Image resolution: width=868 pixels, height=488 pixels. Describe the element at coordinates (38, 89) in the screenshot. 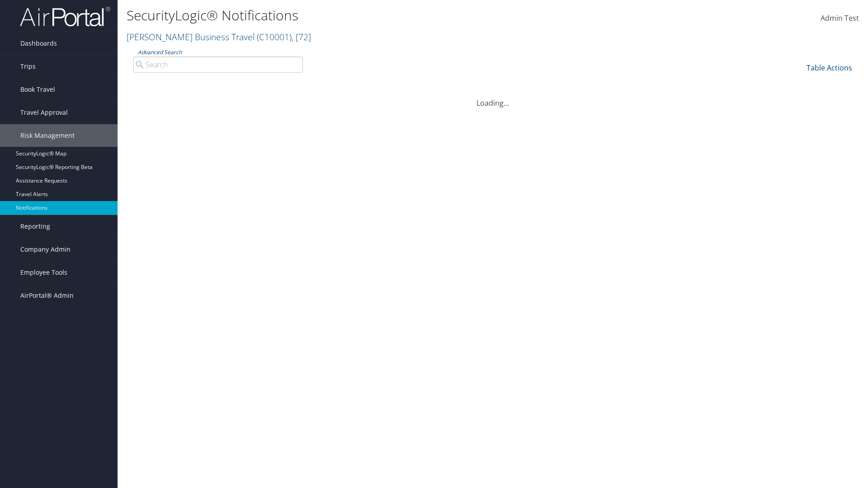

I see `span: Book Travel` at that location.